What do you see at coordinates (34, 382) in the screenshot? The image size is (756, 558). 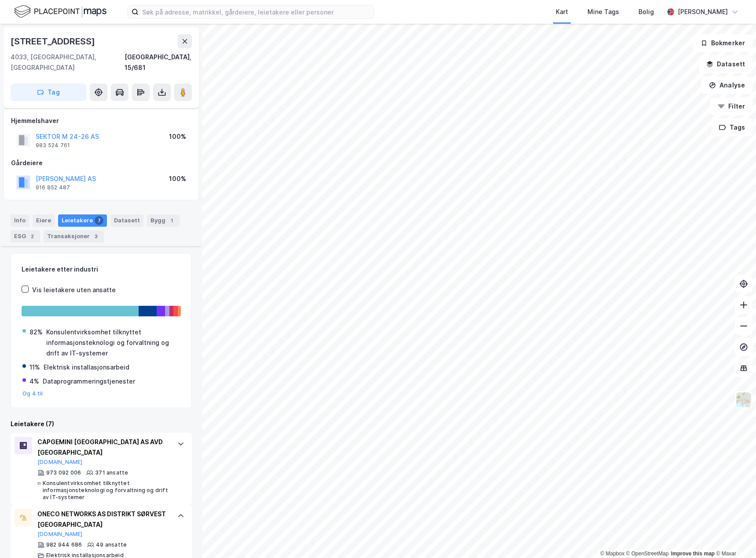 I see `div: 4%` at bounding box center [34, 382].